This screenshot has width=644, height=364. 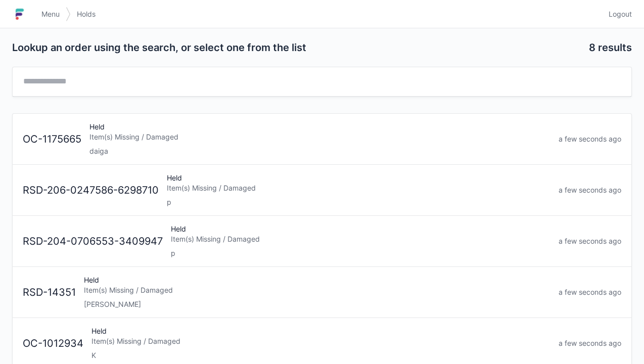 I want to click on span: Holds, so click(x=86, y=14).